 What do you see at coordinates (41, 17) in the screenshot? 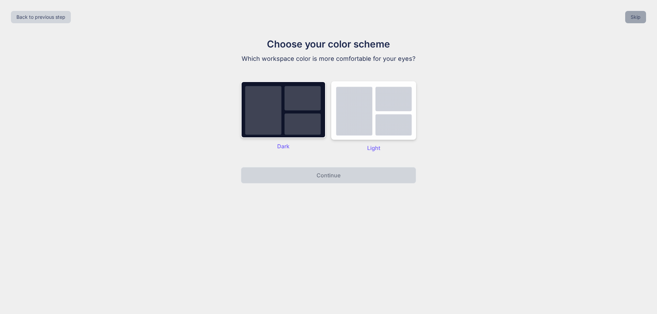
I see `button: Back to previous step` at bounding box center [41, 17].